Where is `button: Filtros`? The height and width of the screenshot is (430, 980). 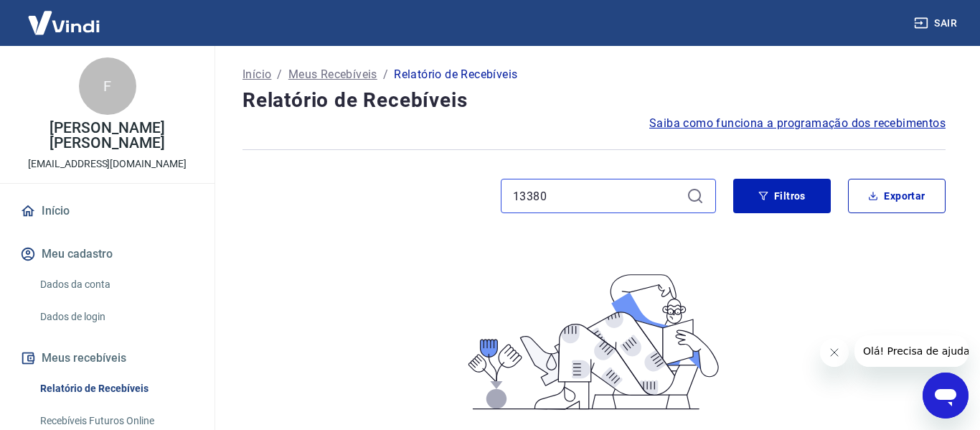 button: Filtros is located at coordinates (782, 196).